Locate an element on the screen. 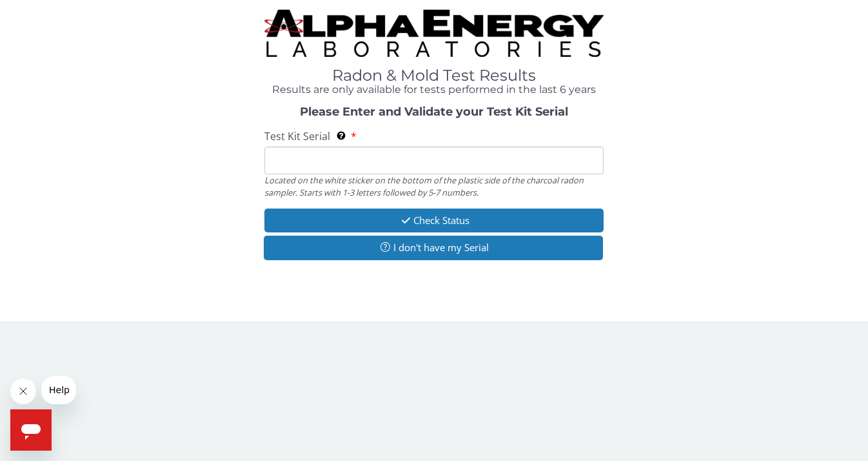 Image resolution: width=868 pixels, height=461 pixels. span: Help is located at coordinates (18, 14).